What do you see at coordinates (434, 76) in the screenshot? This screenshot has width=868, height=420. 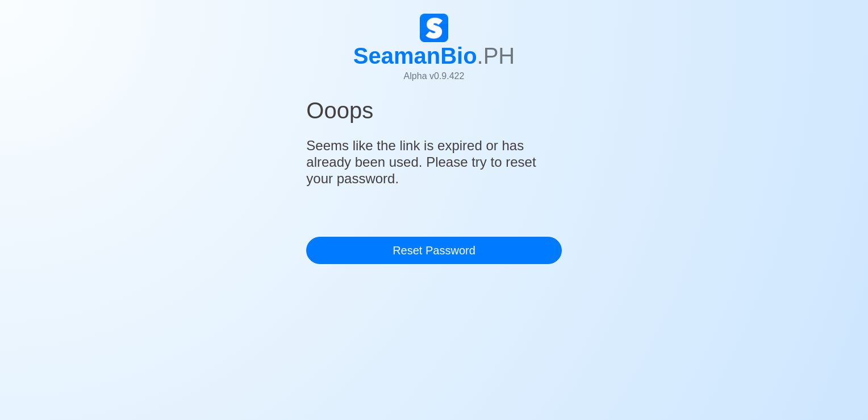 I see `p: Alpha v 0.9.422` at bounding box center [434, 76].